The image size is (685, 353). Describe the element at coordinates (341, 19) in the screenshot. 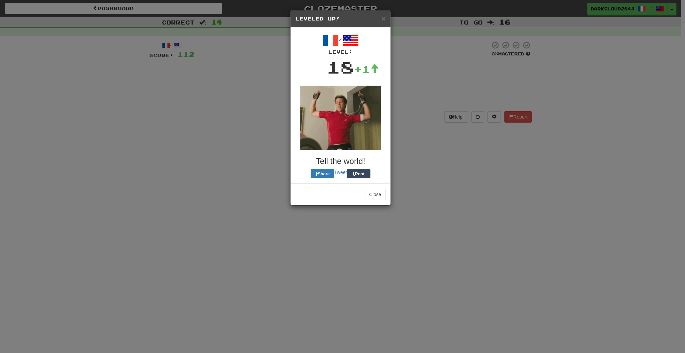

I see `h5: Leveled Up!` at that location.